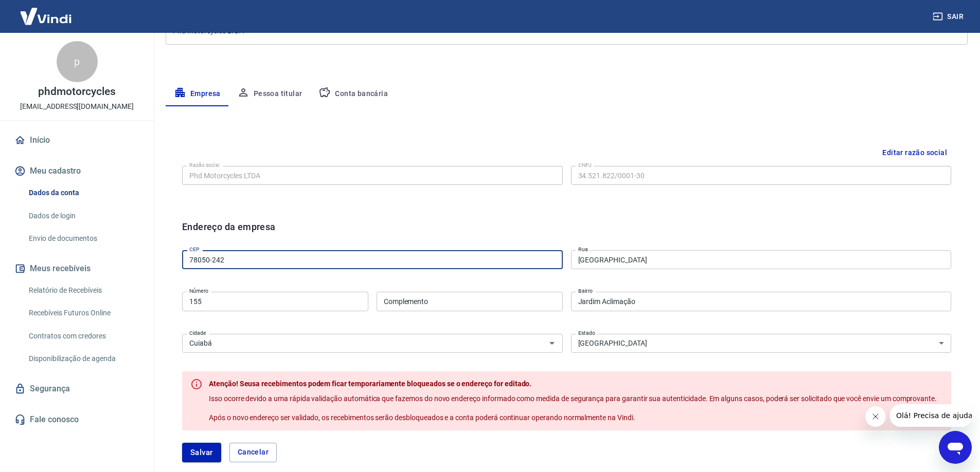 The width and height of the screenshot is (980, 472). Describe the element at coordinates (83, 336) in the screenshot. I see `a: Contratos com credores` at that location.